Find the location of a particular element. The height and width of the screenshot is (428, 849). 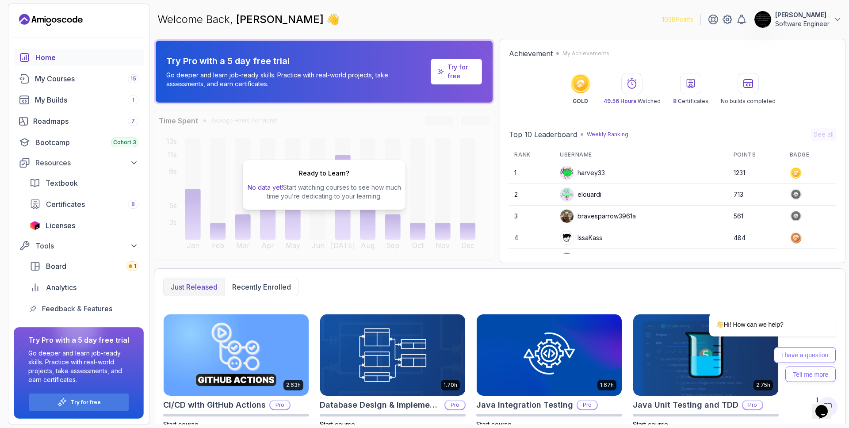

p: Software Engineer is located at coordinates (802, 24).